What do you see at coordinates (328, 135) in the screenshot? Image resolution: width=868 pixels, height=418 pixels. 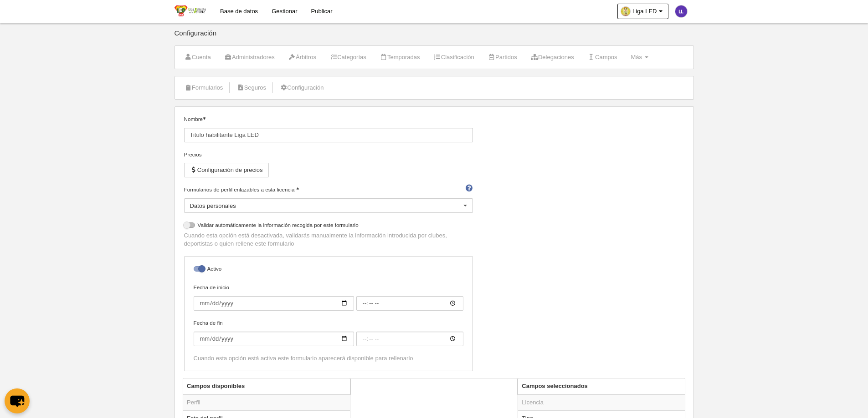 I see `input: Nombre` at bounding box center [328, 135].